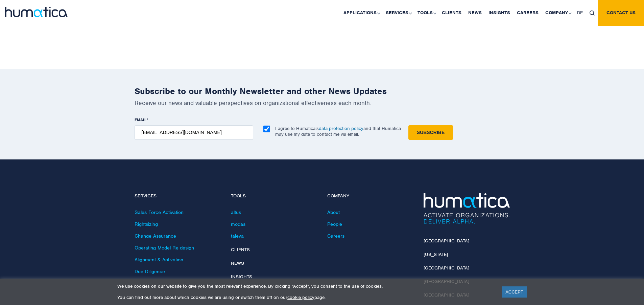  Describe the element at coordinates (370, 196) in the screenshot. I see `h4: Company` at that location.